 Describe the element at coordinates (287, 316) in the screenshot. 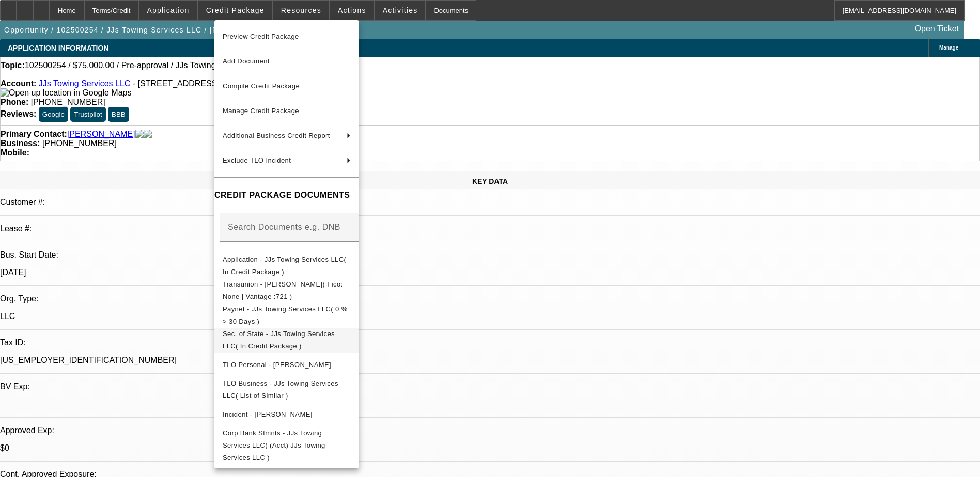

I see `button: Paynet - JJs Towing Services LLC( 0 % > 30 Days )` at that location.